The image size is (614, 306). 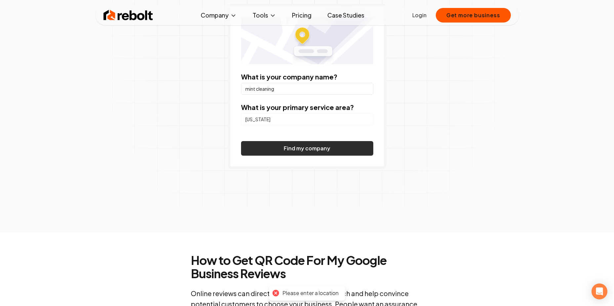 What do you see at coordinates (219, 15) in the screenshot?
I see `button: Company` at bounding box center [219, 15].